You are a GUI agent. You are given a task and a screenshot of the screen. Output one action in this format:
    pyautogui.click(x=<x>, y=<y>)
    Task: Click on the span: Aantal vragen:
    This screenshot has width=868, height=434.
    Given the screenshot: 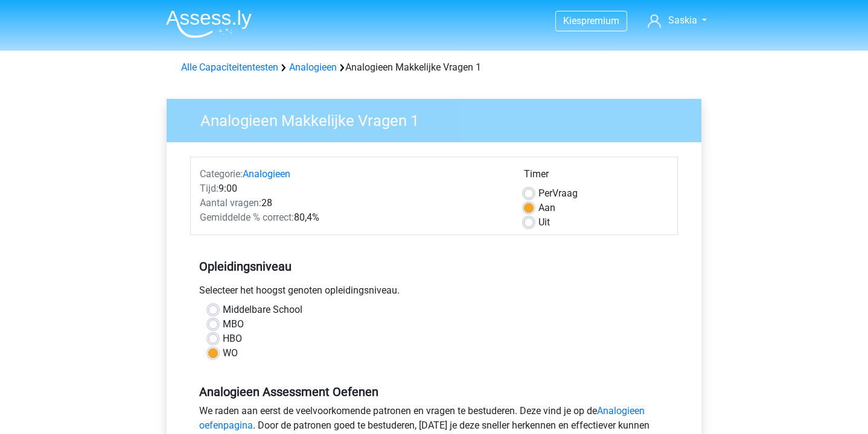 What is the action you would take?
    pyautogui.click(x=231, y=203)
    